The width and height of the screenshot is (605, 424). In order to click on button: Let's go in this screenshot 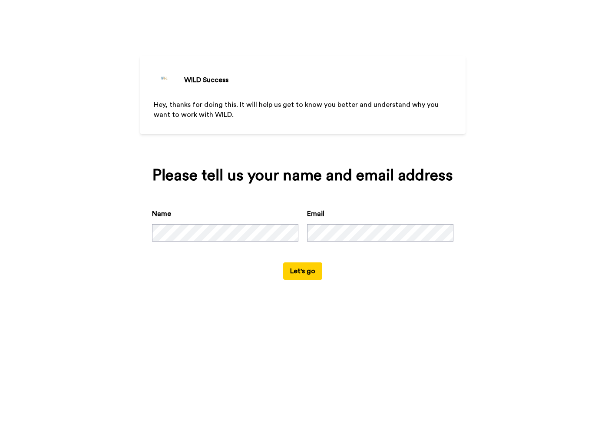, I will do `click(303, 271)`.